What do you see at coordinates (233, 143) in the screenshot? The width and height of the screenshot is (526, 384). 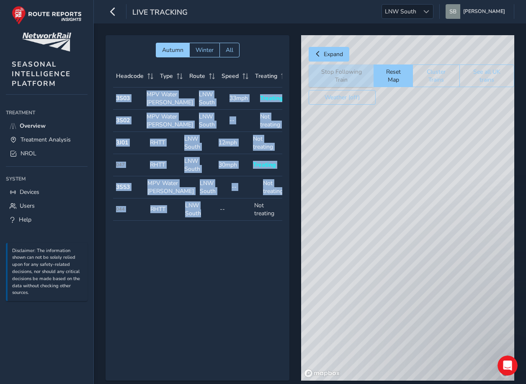 I see `td: 12mph` at bounding box center [233, 143].